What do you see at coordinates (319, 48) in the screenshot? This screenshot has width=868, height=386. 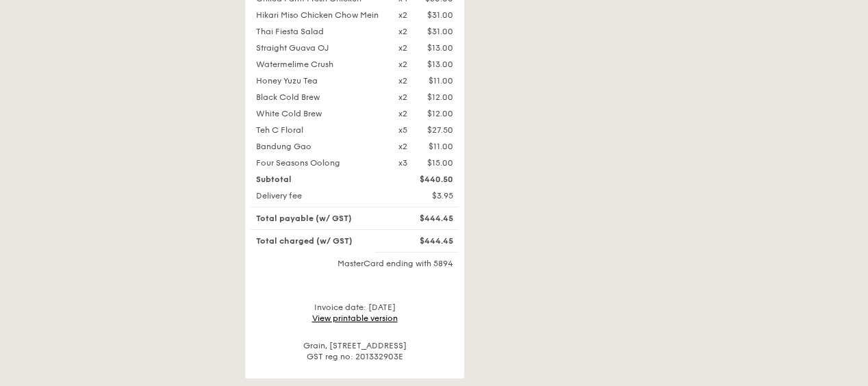 I see `div: Straight Guava OJ` at bounding box center [319, 48].